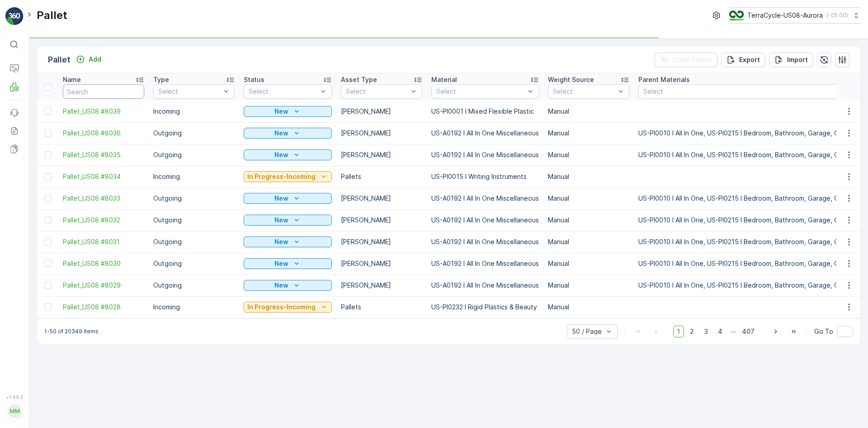  I want to click on span: 1, so click(679, 331).